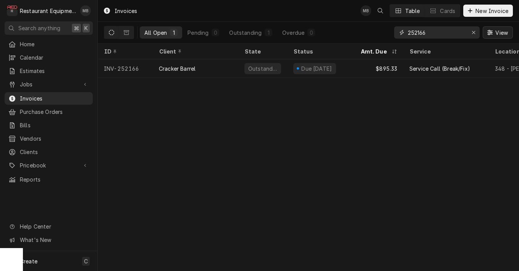  Describe the element at coordinates (29, 261) in the screenshot. I see `span: Create` at that location.